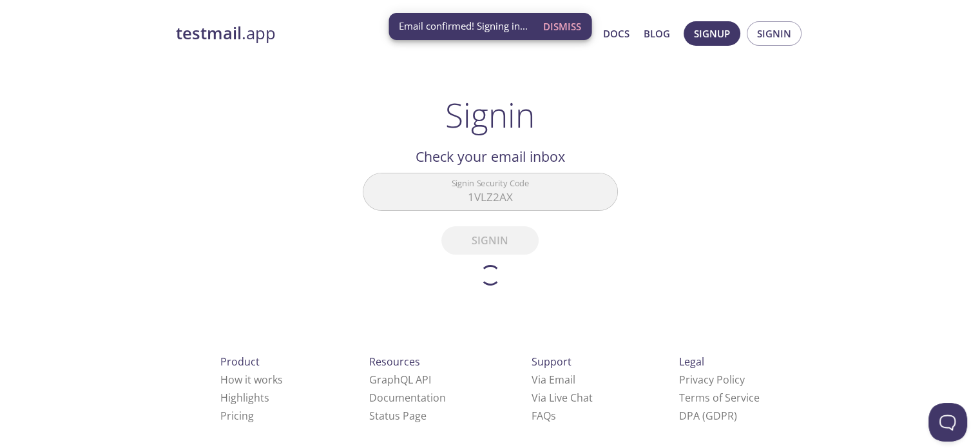 The image size is (980, 448). Describe the element at coordinates (327, 34) in the screenshot. I see `a: testmail.app` at that location.